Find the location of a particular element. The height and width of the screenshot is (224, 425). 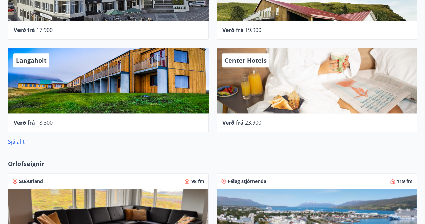

span: 19.900 is located at coordinates (253, 30).